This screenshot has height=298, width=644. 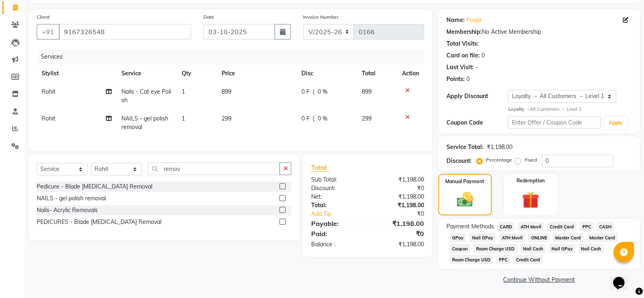 I want to click on strong: Loyalty →, so click(x=518, y=109).